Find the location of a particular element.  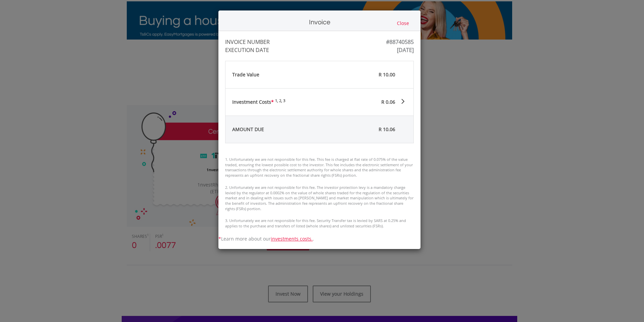

span: R 10.00 is located at coordinates (387, 74).